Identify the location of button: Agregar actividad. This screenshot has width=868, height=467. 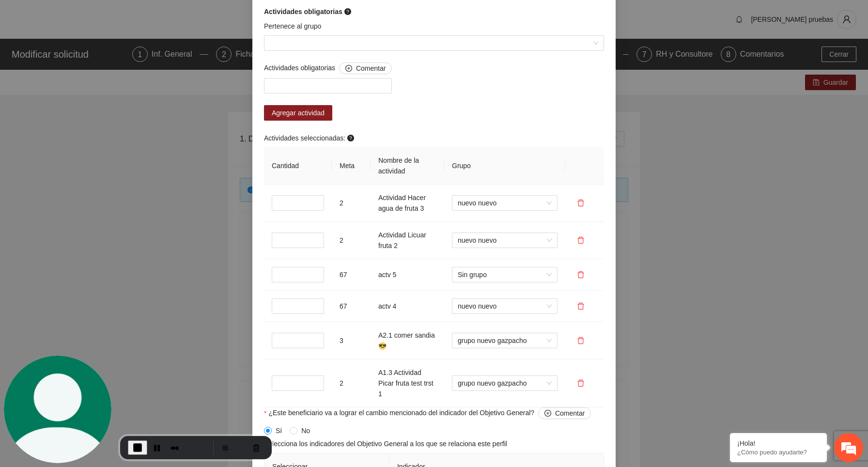
(298, 112).